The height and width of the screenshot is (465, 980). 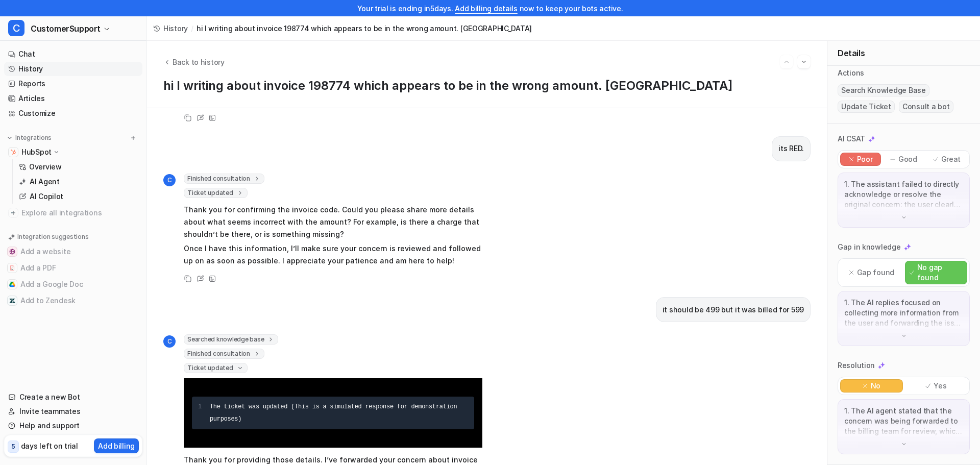 I want to click on p: No gap found, so click(x=939, y=273).